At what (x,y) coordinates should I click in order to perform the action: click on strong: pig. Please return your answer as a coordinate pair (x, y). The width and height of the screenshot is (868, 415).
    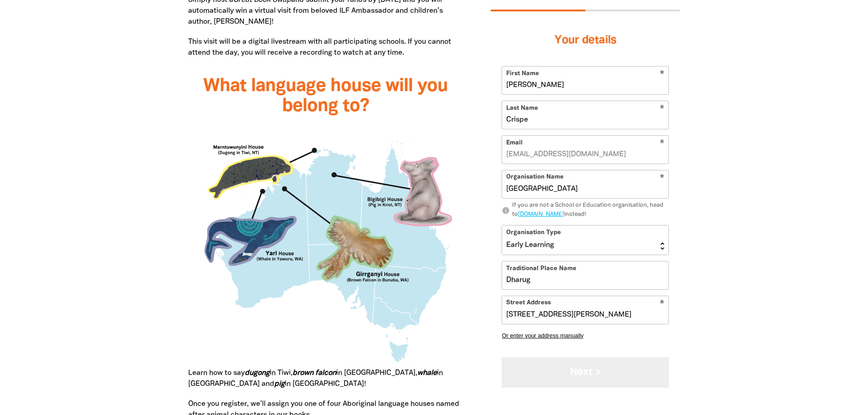
    Looking at the image, I should click on (279, 384).